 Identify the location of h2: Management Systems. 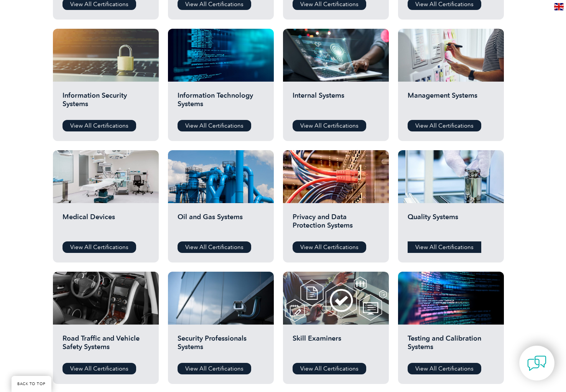
(451, 103).